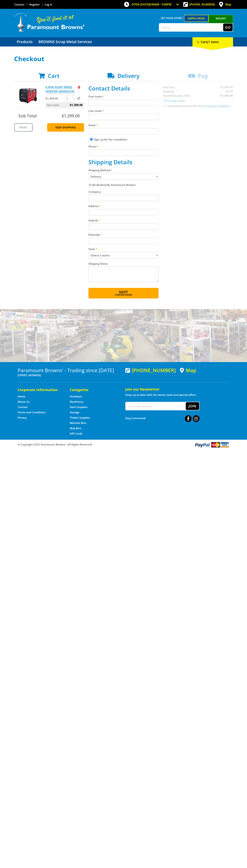 Image resolution: width=247 pixels, height=868 pixels. I want to click on h5: Corporate Information, so click(40, 390).